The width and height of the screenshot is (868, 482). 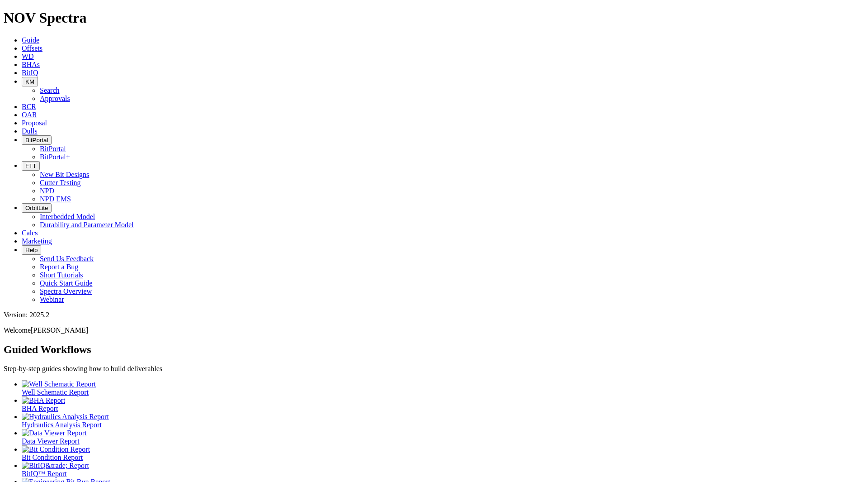 What do you see at coordinates (28, 56) in the screenshot?
I see `span: WD` at bounding box center [28, 56].